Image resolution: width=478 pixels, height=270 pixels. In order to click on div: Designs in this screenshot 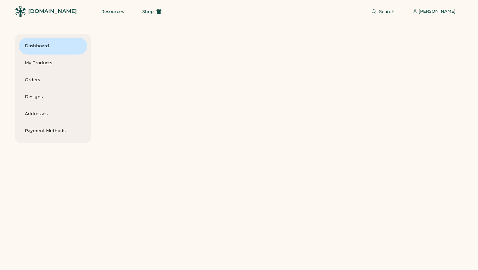, I will do `click(53, 97)`.